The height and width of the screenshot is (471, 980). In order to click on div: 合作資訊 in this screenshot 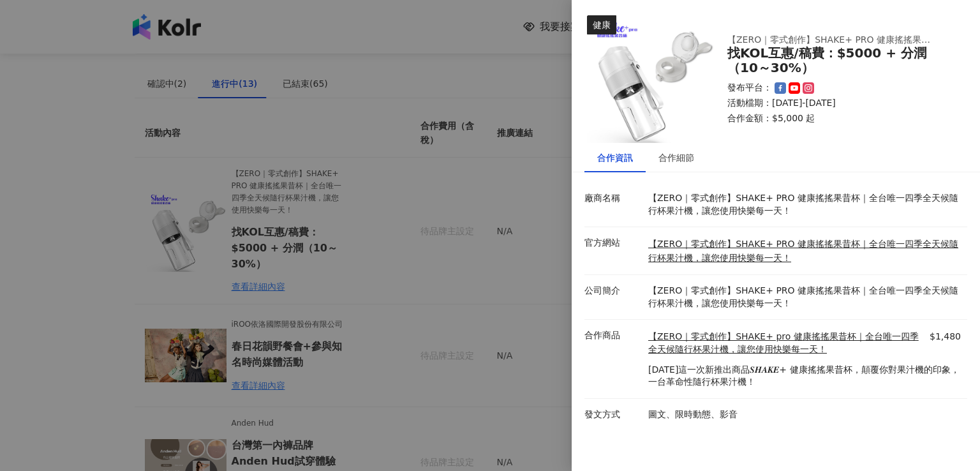, I will do `click(615, 158)`.